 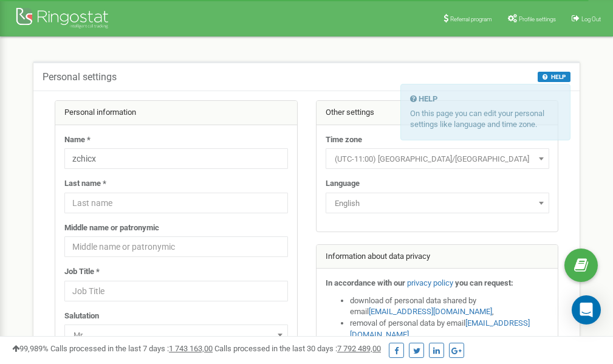 What do you see at coordinates (81, 315) in the screenshot?
I see `label: Salutation` at bounding box center [81, 315].